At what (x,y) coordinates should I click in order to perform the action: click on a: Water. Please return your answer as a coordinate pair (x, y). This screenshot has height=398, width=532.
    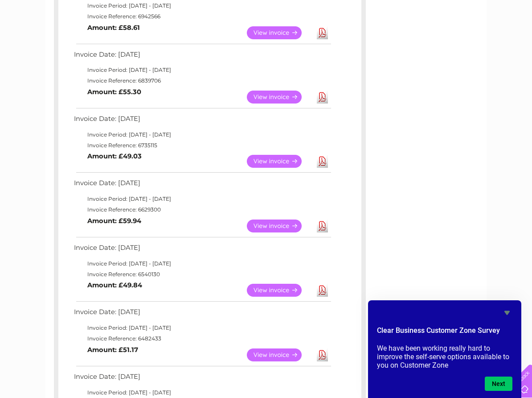
    Looking at the image, I should click on (384, 41).